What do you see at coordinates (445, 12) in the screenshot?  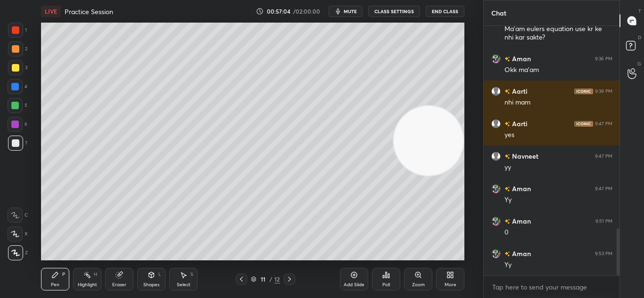 I see `button: End Class` at bounding box center [445, 12].